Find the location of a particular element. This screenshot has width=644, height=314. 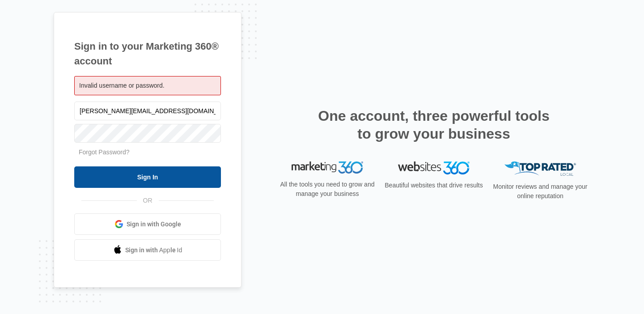

a: Sign in with Google is located at coordinates (147, 224).